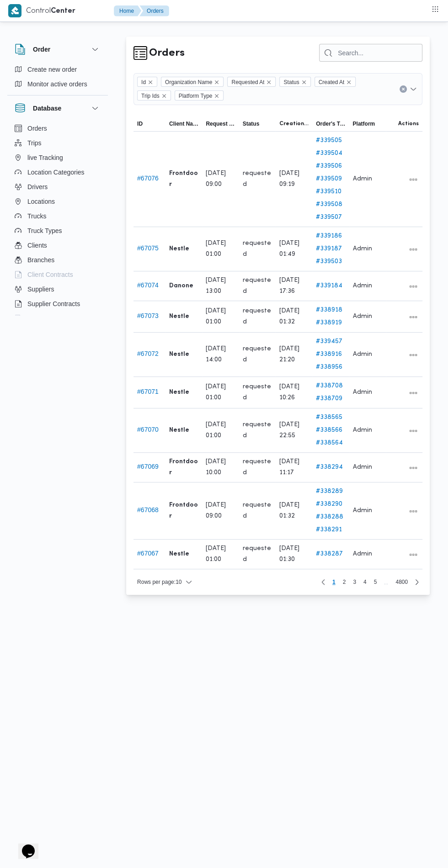 The image size is (448, 868). What do you see at coordinates (41, 260) in the screenshot?
I see `span: Branches` at bounding box center [41, 260].